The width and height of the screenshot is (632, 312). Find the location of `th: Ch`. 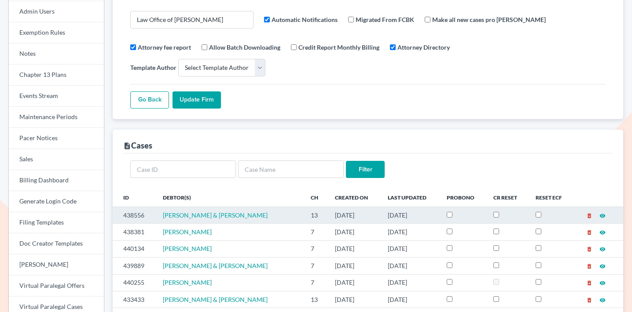

th: Ch is located at coordinates (315, 198).